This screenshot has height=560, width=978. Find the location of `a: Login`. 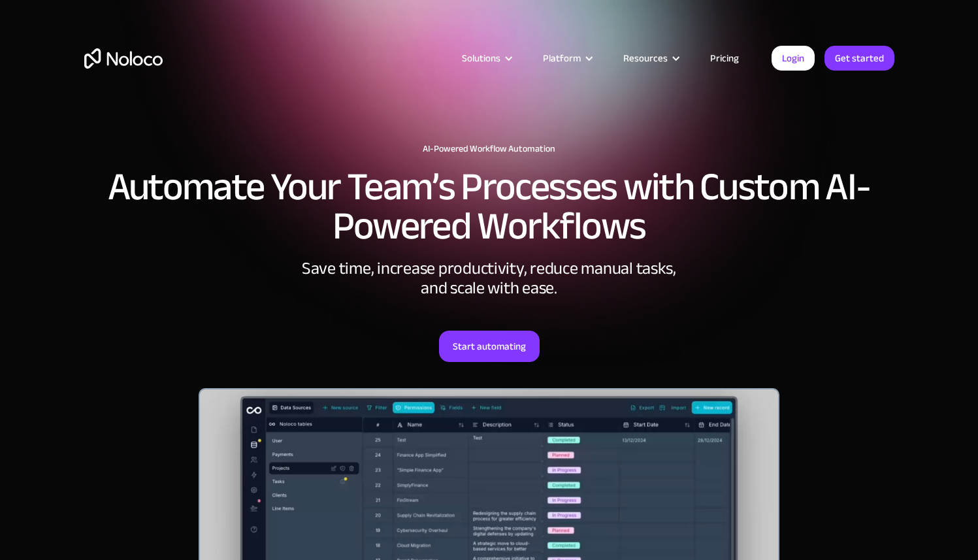

a: Login is located at coordinates (793, 58).